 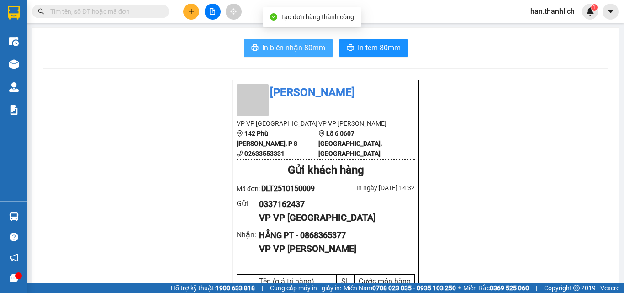 What do you see at coordinates (593, 7) in the screenshot?
I see `span: 1` at bounding box center [593, 7].